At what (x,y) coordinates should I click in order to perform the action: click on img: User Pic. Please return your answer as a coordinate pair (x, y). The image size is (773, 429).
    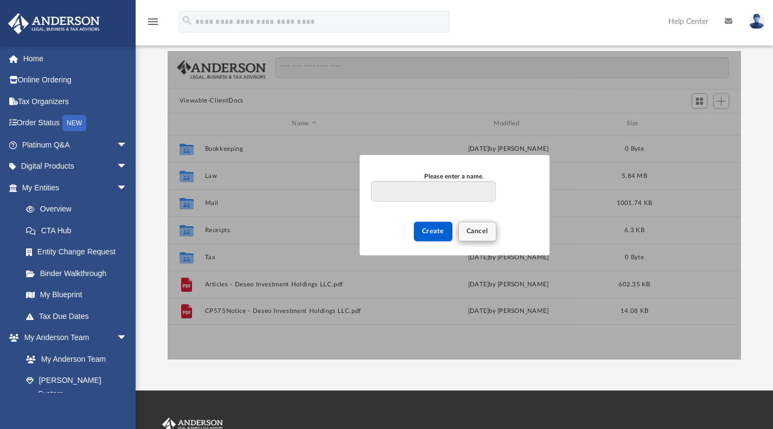
    Looking at the image, I should click on (756, 21).